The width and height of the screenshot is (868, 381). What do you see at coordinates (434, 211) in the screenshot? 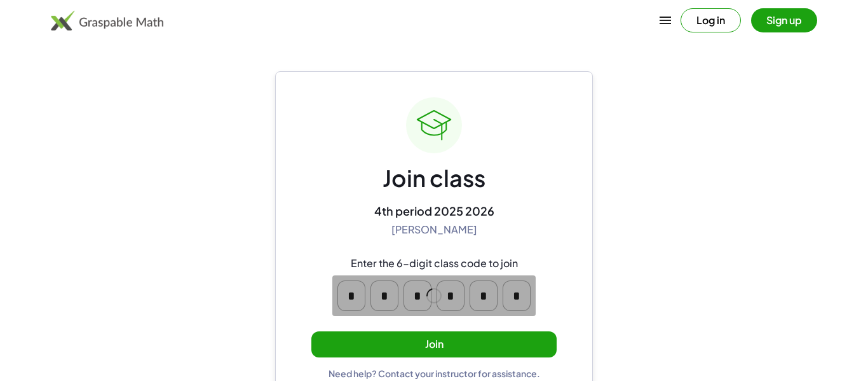
I see `div: 4th period 2025 2026` at bounding box center [434, 211].